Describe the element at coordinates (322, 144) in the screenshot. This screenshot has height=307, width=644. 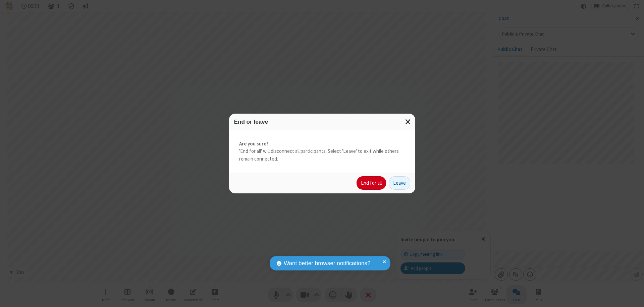
I see `strong: Are you sure?` at that location.